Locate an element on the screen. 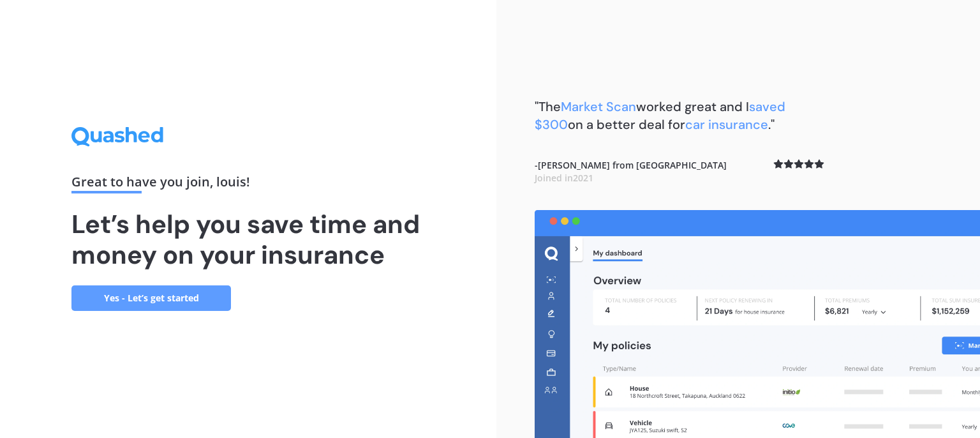 The height and width of the screenshot is (438, 980). img: dashboard.webp is located at coordinates (757, 323).